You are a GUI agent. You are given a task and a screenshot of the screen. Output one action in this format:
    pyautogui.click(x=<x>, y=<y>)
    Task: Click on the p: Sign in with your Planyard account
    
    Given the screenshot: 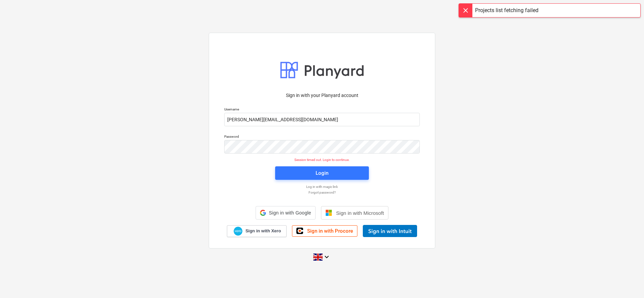 What is the action you would take?
    pyautogui.click(x=322, y=95)
    